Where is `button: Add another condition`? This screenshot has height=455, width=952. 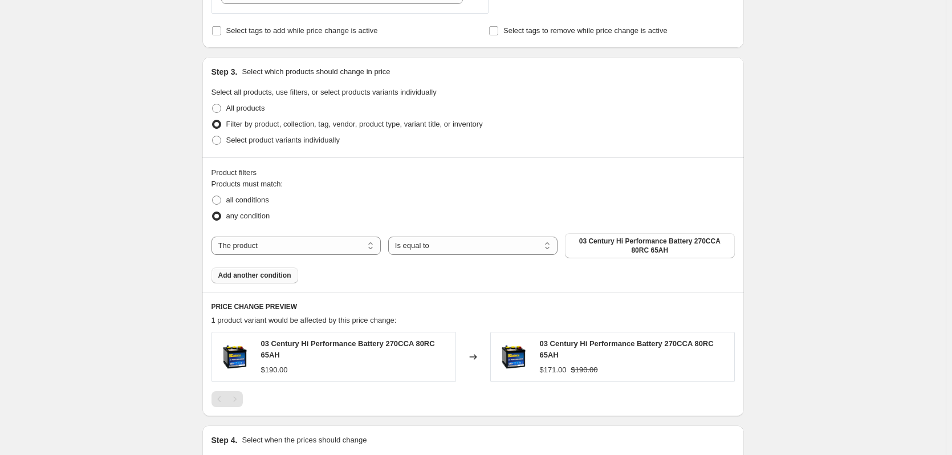
button: Add another condition is located at coordinates (255, 275).